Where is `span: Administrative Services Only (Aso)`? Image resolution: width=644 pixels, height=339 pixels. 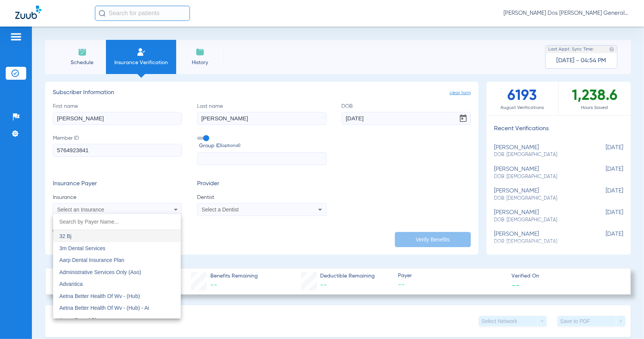 span: Administrative Services Only (Aso) is located at coordinates (100, 272).